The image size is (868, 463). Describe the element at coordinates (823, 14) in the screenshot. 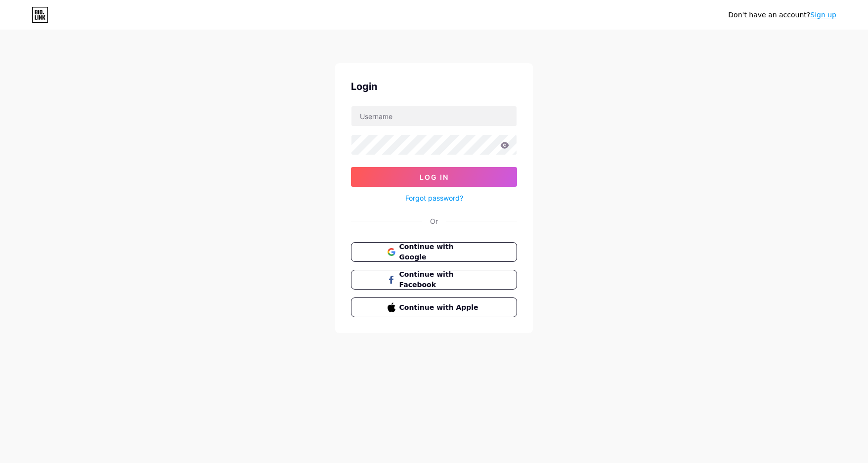

I see `a: Sign up` at that location.